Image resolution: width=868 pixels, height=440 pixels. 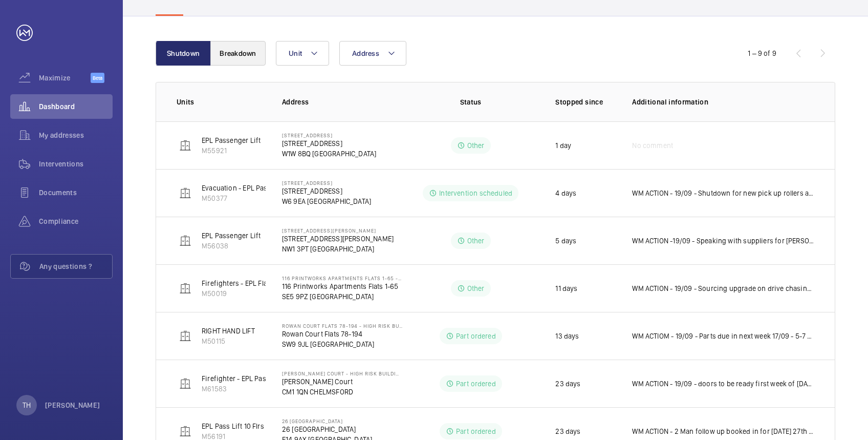 I want to click on p: M50115, so click(x=228, y=341).